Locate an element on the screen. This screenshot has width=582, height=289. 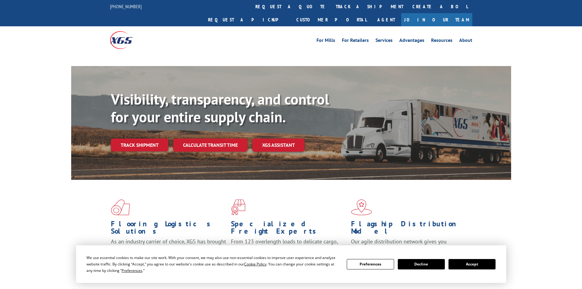
h1: Flooring Logistics Solutions is located at coordinates (169, 229).